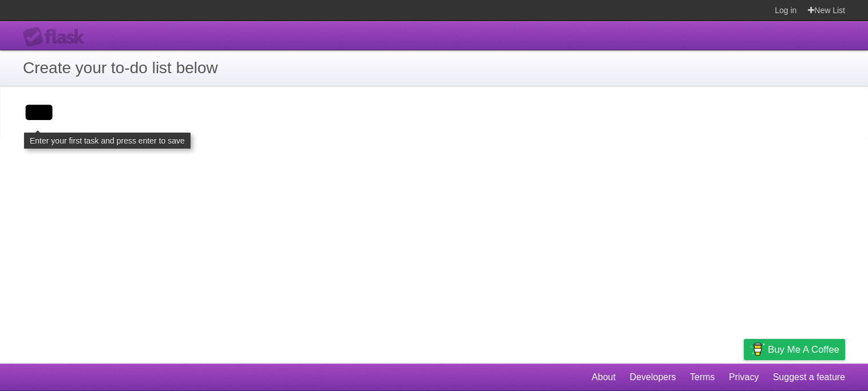 This screenshot has width=868, height=391. Describe the element at coordinates (757, 350) in the screenshot. I see `img: Buy me a coffee` at that location.